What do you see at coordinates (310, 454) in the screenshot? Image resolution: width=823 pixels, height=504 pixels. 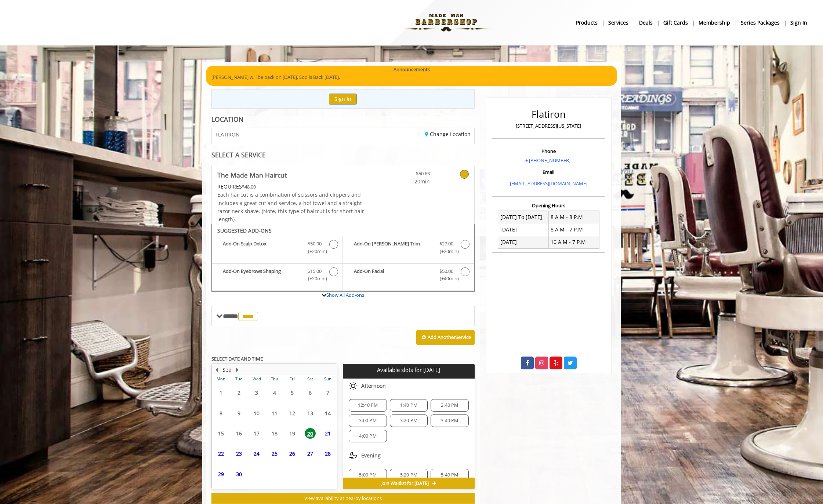 I see `td: Select day27` at bounding box center [310, 454].